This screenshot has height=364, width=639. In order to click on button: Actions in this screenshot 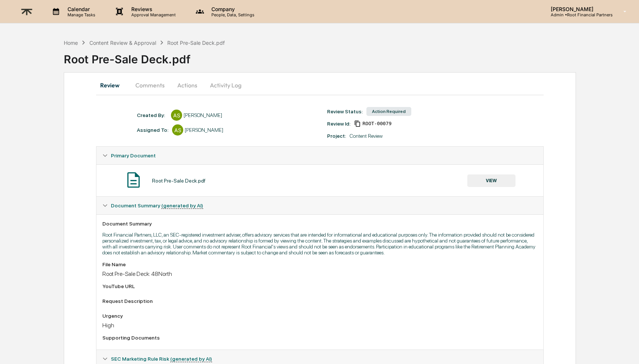, I will do `click(187, 85)`.